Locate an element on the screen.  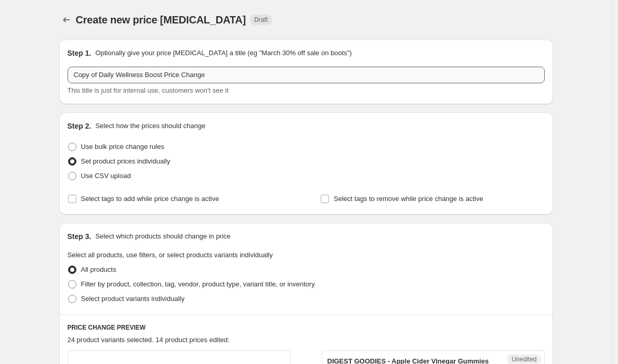
span: This title is just for internal use, customers won't see it is located at coordinates (148, 90).